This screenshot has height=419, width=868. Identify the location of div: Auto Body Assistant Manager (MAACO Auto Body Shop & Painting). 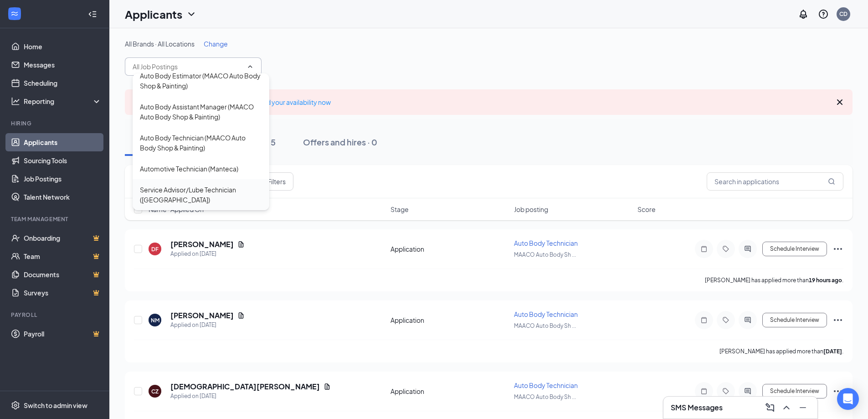
(201, 112).